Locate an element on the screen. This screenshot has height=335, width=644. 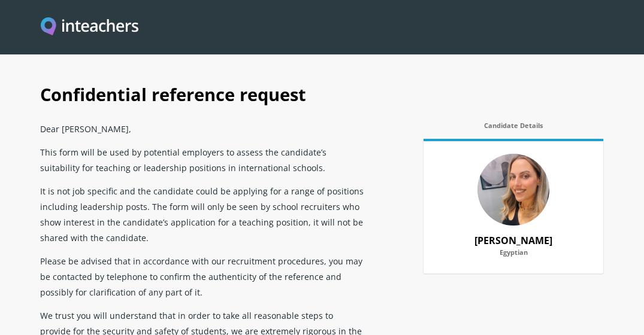
img: 80115 is located at coordinates (513, 189).